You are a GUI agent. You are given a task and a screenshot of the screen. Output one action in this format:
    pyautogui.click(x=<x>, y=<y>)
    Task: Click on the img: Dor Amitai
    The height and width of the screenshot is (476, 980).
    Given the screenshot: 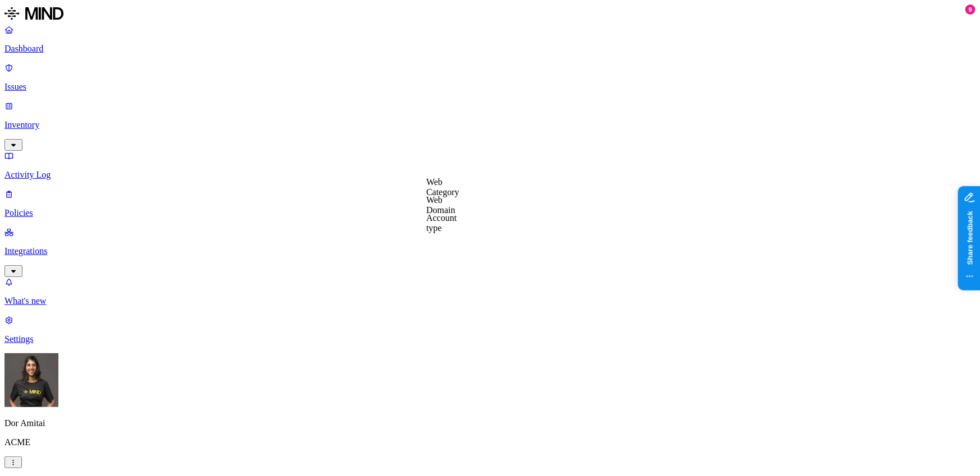 What is the action you would take?
    pyautogui.click(x=31, y=380)
    